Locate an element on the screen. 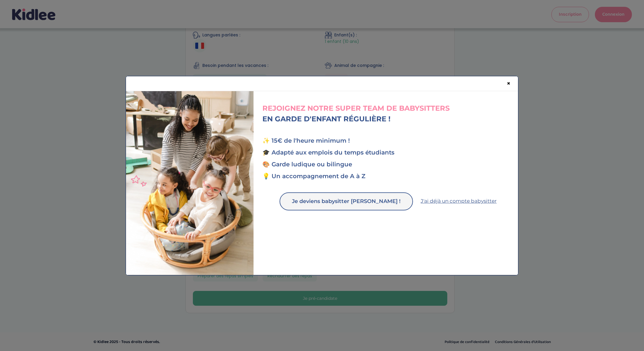 Image resolution: width=644 pixels, height=351 pixels. p: EN GARDE D'ENFANT RÉGULIÈRE ! is located at coordinates (388, 119).